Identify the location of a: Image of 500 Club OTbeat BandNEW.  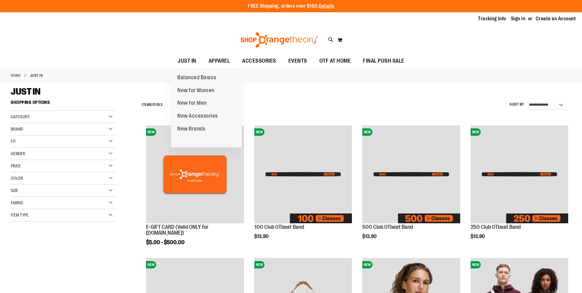
(411, 174).